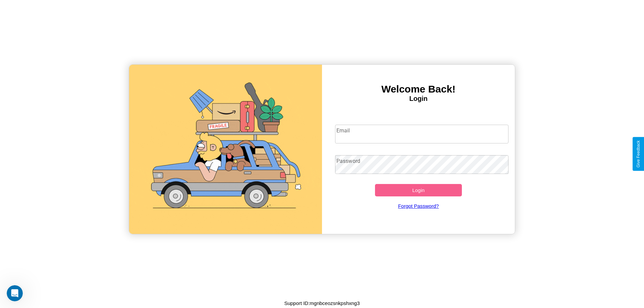 The height and width of the screenshot is (308, 644). Describe the element at coordinates (225, 149) in the screenshot. I see `img: gif` at that location.